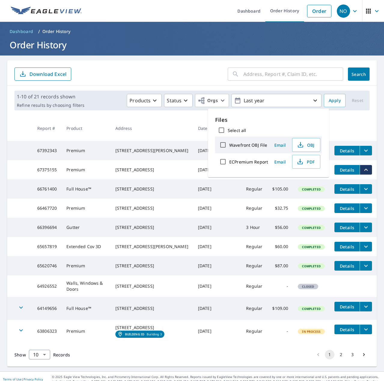 The width and height of the screenshot is (384, 381). Describe the element at coordinates (366, 330) in the screenshot. I see `button: filesDropdownBtn-63806323` at that location.